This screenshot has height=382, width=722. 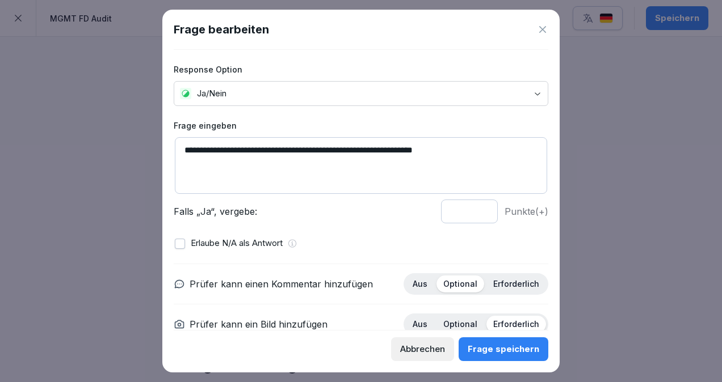 I want to click on label: Frage eingeben, so click(x=361, y=125).